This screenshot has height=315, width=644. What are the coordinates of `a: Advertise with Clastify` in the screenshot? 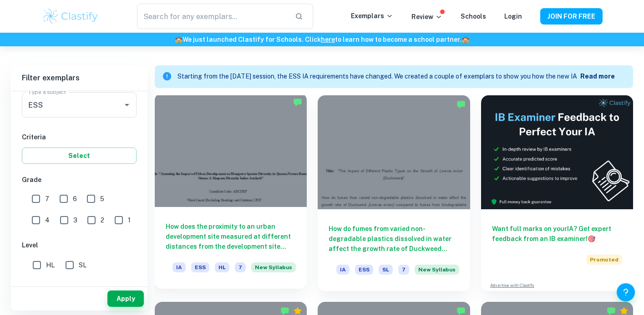 It's located at (512, 286).